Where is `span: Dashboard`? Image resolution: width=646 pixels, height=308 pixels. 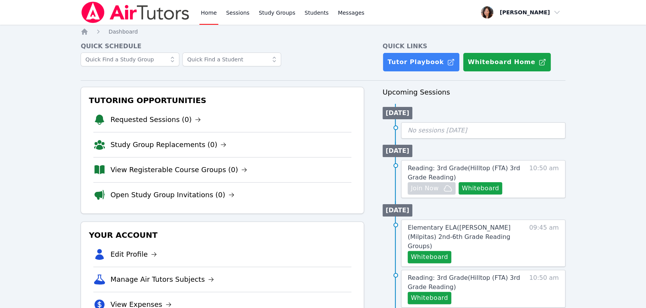
span: Dashboard is located at coordinates (123, 32).